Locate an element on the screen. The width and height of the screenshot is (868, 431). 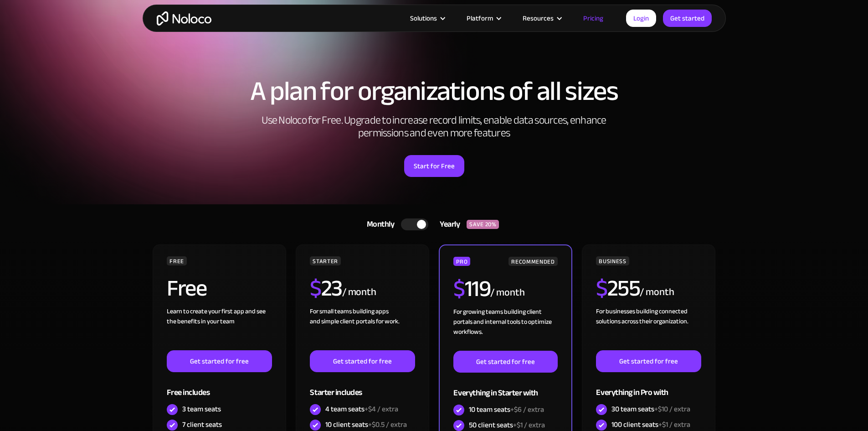
div: For small teams building apps and simple client portals for work. ‍ is located at coordinates (362, 329).